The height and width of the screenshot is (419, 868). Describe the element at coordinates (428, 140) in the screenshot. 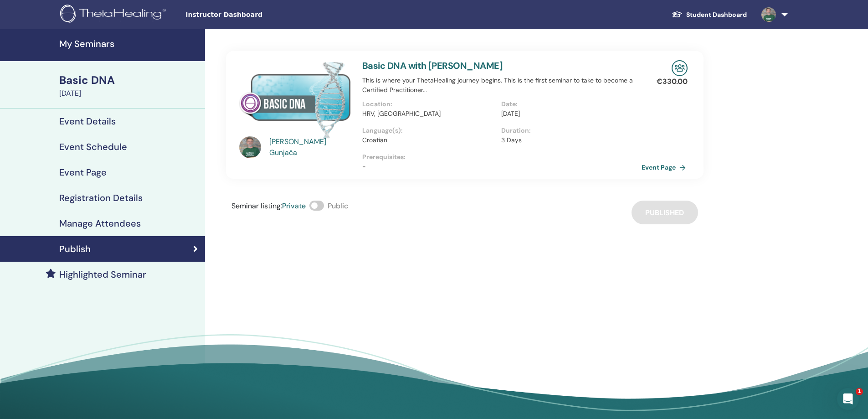

I see `p: Croatian` at that location.